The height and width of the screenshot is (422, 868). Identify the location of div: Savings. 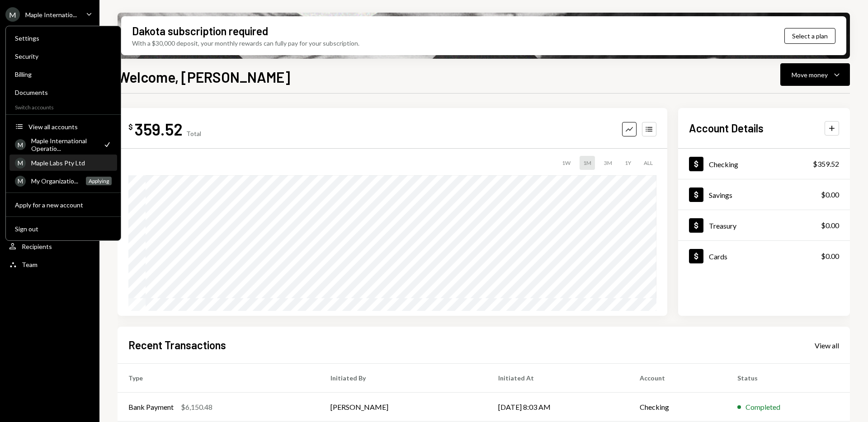
(720, 195).